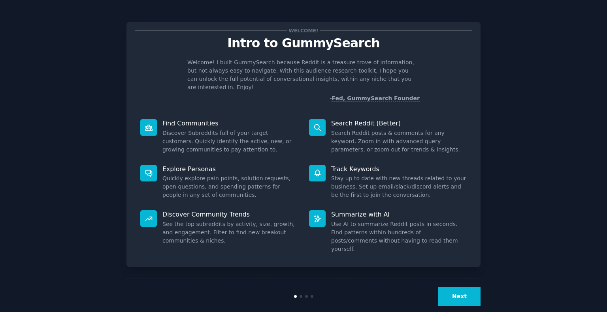 The image size is (607, 312). Describe the element at coordinates (399, 141) in the screenshot. I see `dd: Search Reddit posts & comments for any keyword. Zoom in with advanced query parameters, or zoom o...` at that location.